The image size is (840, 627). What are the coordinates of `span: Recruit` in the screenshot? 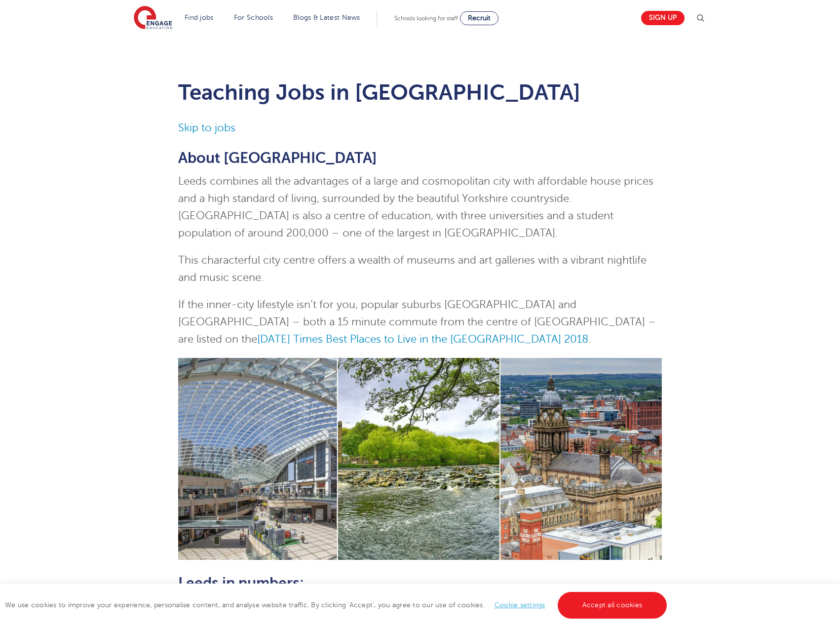 It's located at (479, 18).